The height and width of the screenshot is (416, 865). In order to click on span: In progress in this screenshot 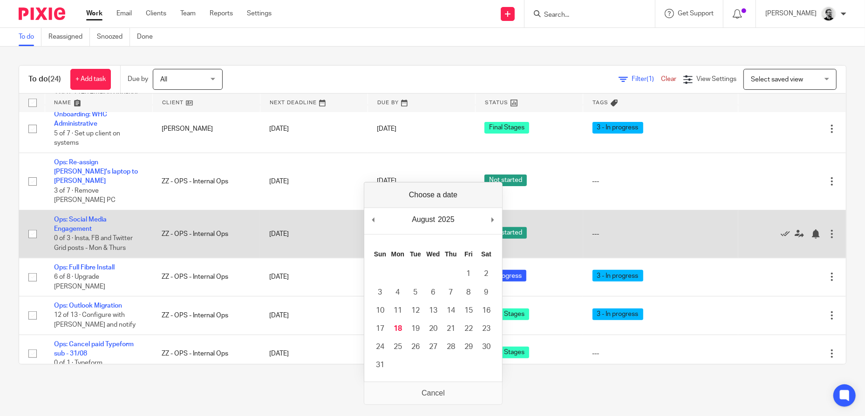, I will do `click(505, 276)`.